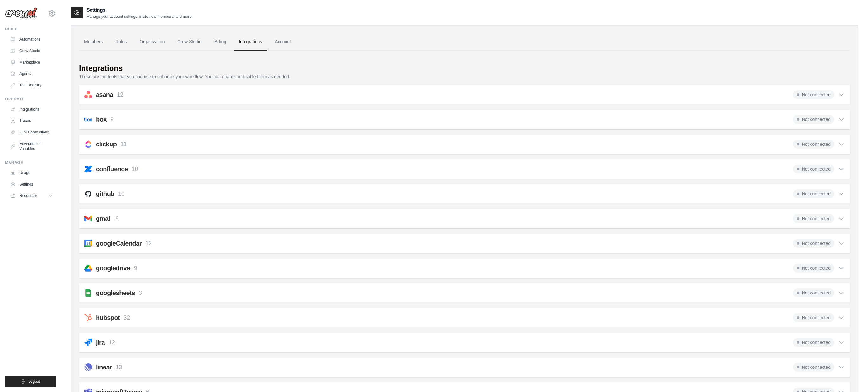 Image resolution: width=868 pixels, height=392 pixels. Describe the element at coordinates (127, 317) in the screenshot. I see `p: 32` at that location.